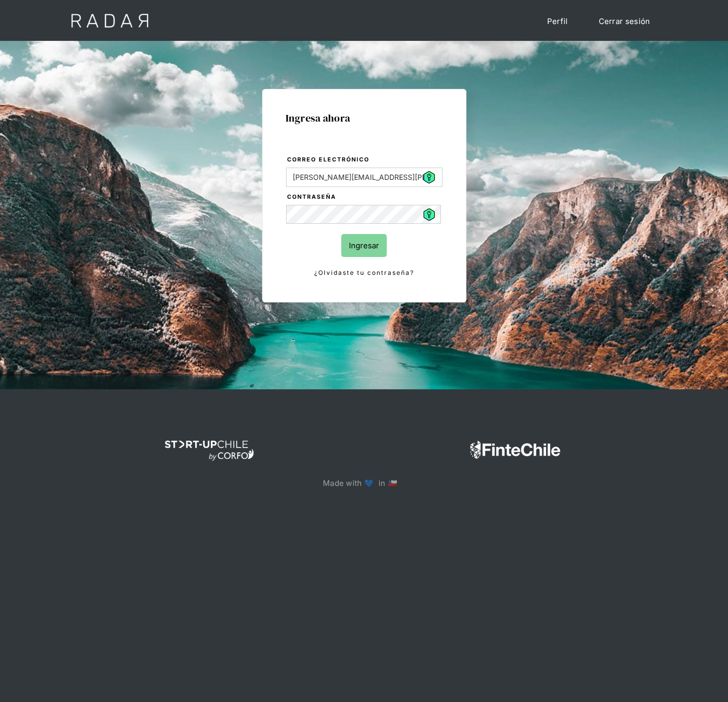 The height and width of the screenshot is (702, 728). I want to click on a: Perfil, so click(558, 21).